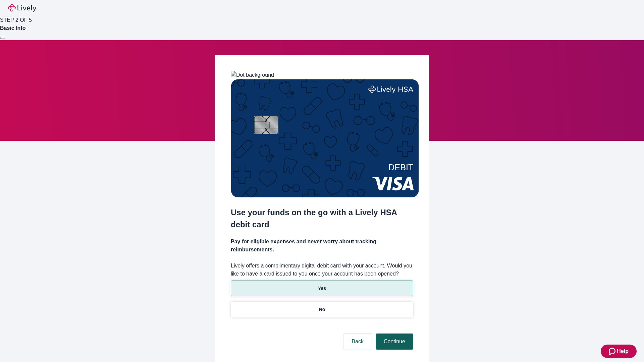 This screenshot has height=362, width=644. What do you see at coordinates (322, 309) in the screenshot?
I see `p: No` at bounding box center [322, 309].